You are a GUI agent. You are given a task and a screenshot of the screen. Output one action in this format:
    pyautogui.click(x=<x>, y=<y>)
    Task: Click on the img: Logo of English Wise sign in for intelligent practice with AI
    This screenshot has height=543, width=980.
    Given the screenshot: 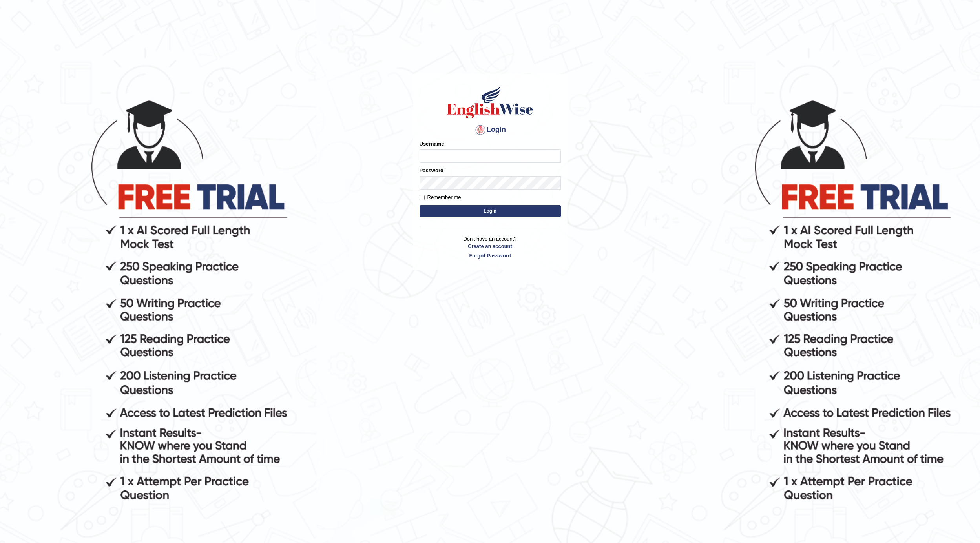 What is the action you would take?
    pyautogui.click(x=490, y=102)
    